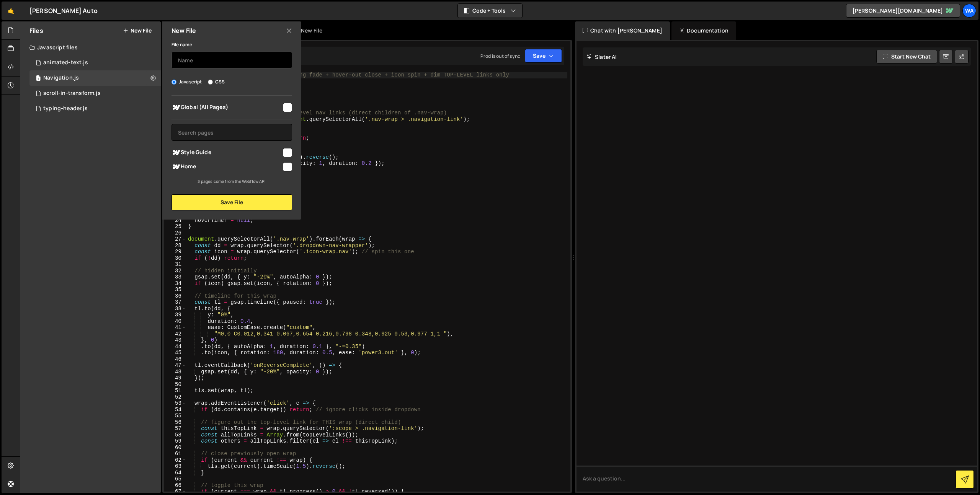 The width and height of the screenshot is (980, 495). Describe the element at coordinates (543, 56) in the screenshot. I see `button: Save` at that location.